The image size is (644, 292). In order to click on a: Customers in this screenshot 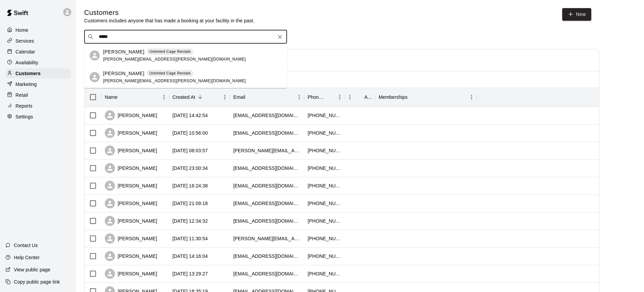, I will do `click(38, 73)`.